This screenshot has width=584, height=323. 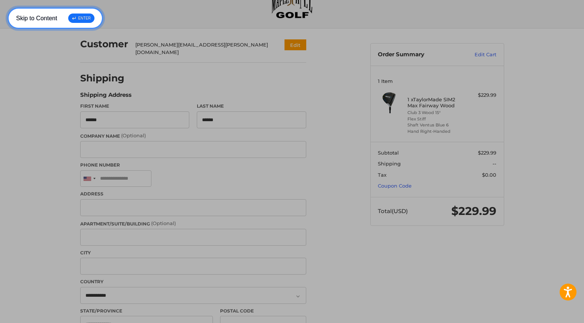 What do you see at coordinates (193, 223) in the screenshot?
I see `label: Apartment/Suite/Building` at bounding box center [193, 223].